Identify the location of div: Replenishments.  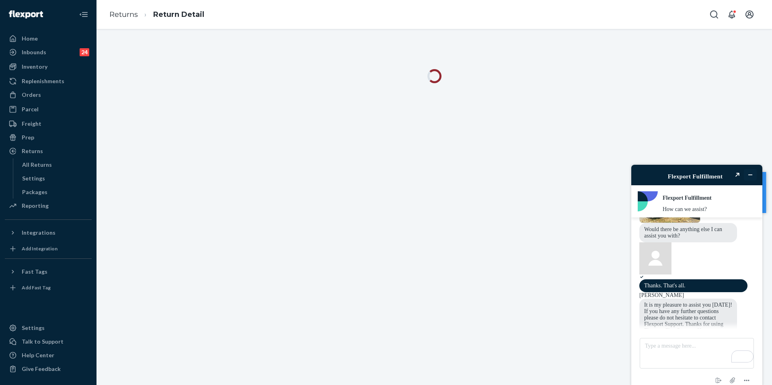
(43, 81).